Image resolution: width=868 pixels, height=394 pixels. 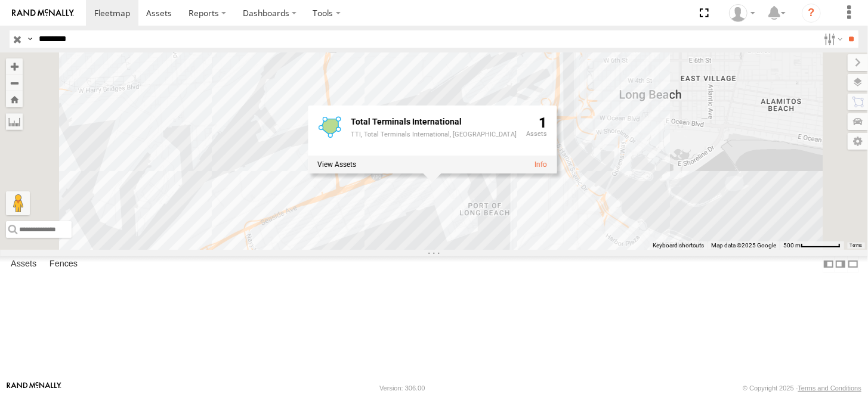 I want to click on button: Drag Pegman onto the map to open Street View, so click(x=18, y=203).